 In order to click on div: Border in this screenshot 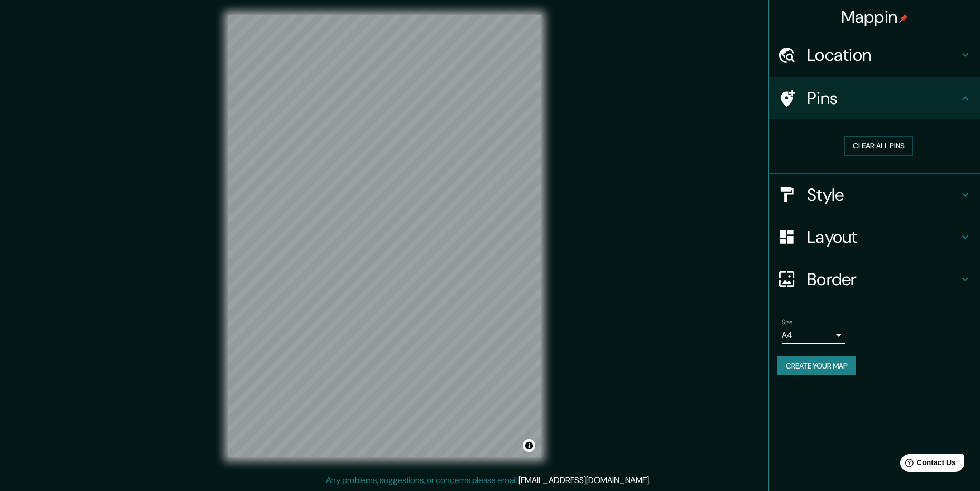, I will do `click(875, 279)`.